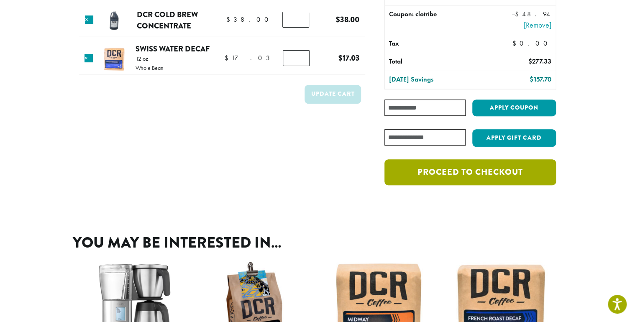  Describe the element at coordinates (533, 14) in the screenshot. I see `span: 48.94` at that location.